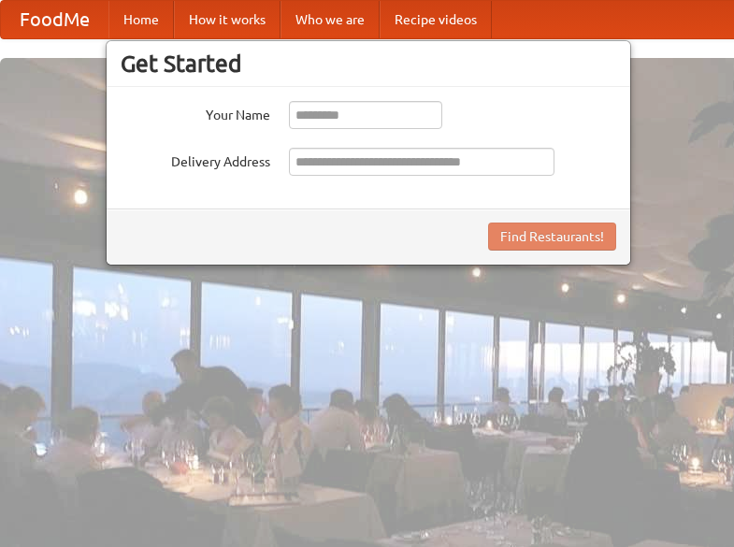 The height and width of the screenshot is (547, 734). Describe the element at coordinates (227, 20) in the screenshot. I see `a: How it works` at that location.